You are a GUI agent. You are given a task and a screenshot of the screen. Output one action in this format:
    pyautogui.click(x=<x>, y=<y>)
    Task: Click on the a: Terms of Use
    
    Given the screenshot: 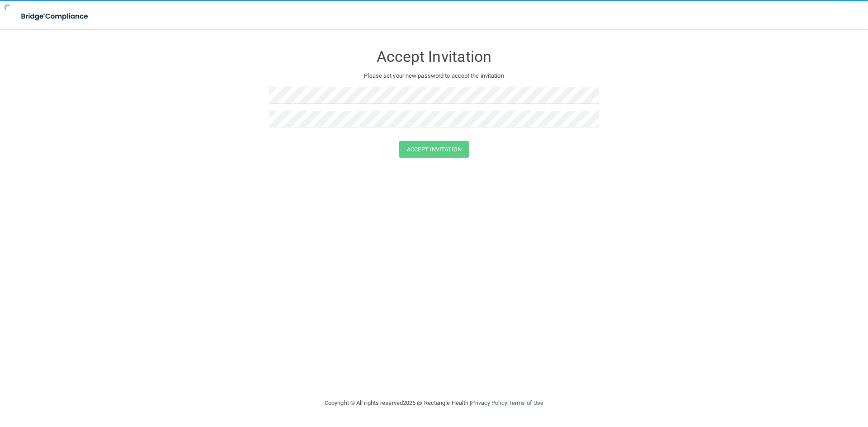 What is the action you would take?
    pyautogui.click(x=525, y=403)
    